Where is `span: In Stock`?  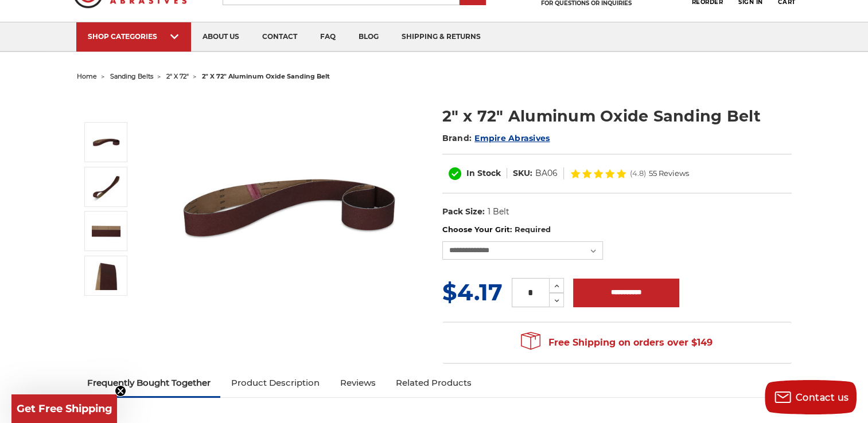
span: In Stock is located at coordinates (484, 173).